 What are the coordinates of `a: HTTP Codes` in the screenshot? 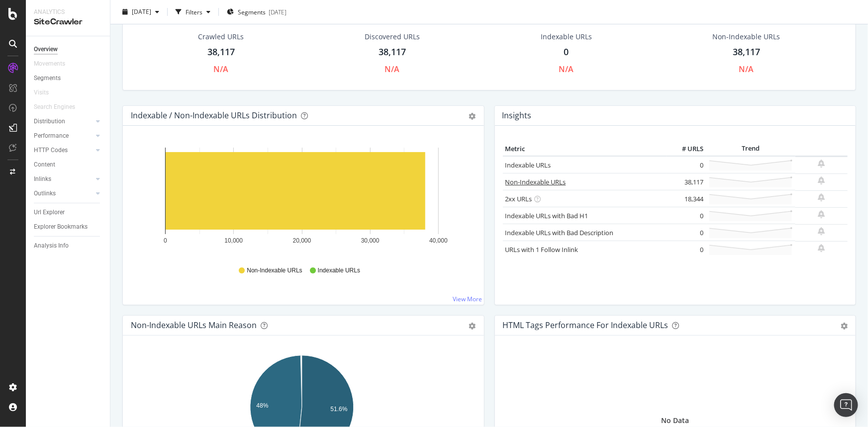 It's located at (63, 150).